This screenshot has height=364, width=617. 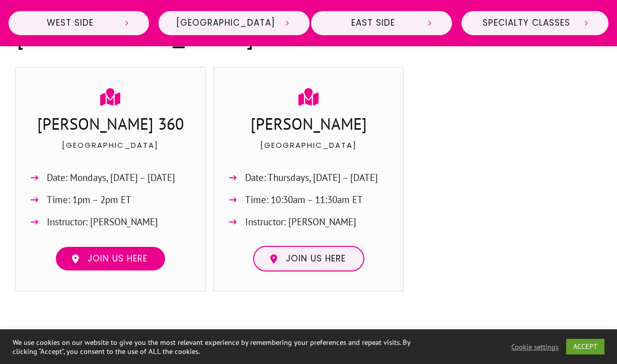 I want to click on a: ACCEPT, so click(x=585, y=347).